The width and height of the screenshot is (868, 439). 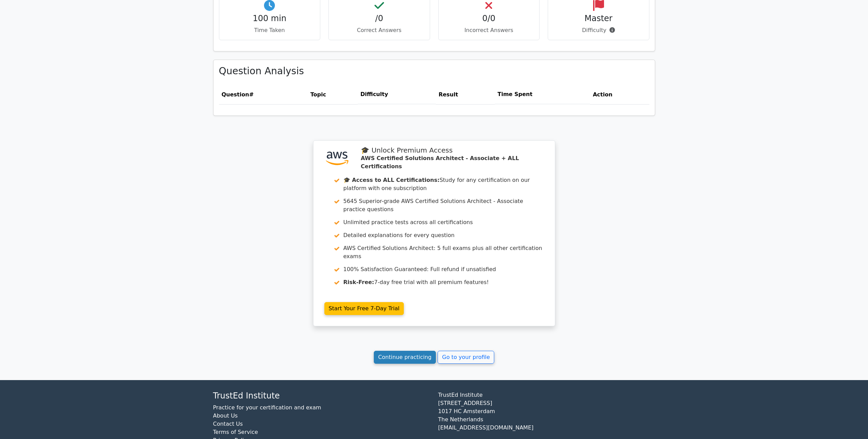 What do you see at coordinates (466, 94) in the screenshot?
I see `th: Result` at bounding box center [466, 94].